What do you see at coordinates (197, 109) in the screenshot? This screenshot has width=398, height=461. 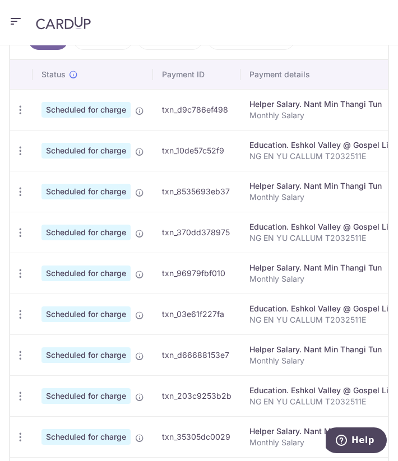 I see `td: txn_d9c786ef498` at bounding box center [197, 109].